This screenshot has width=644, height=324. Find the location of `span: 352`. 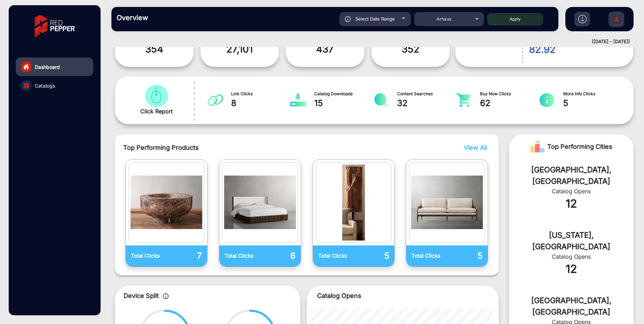

span: 352 is located at coordinates (410, 49).